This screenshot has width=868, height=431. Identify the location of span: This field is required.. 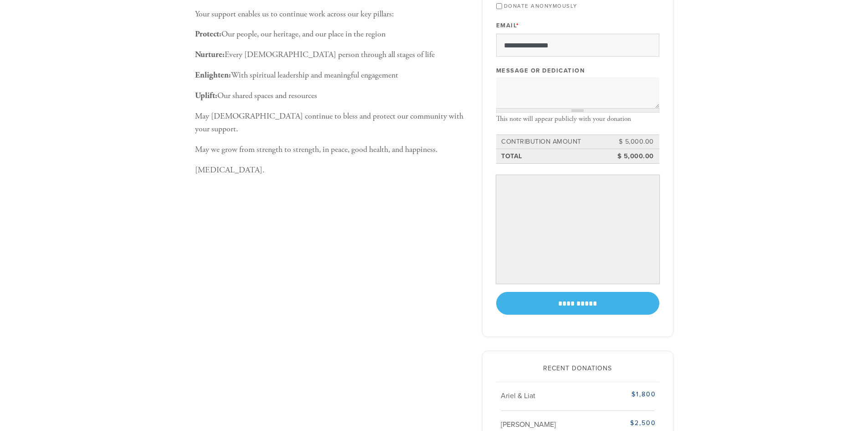
(517, 26).